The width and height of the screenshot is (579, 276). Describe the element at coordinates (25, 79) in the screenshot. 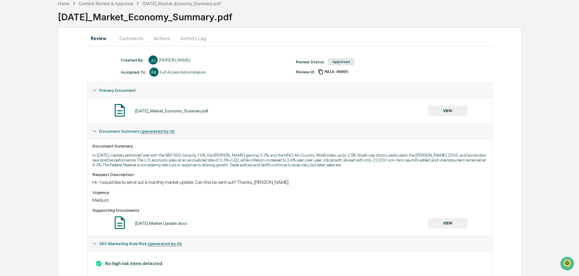

I see `span: Preclearance` at that location.